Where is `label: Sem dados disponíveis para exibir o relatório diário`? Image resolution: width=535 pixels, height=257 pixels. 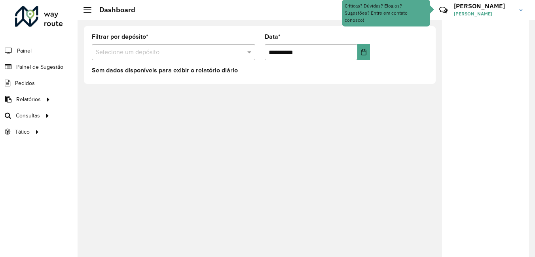 label: Sem dados disponíveis para exibir o relatório diário is located at coordinates (165, 70).